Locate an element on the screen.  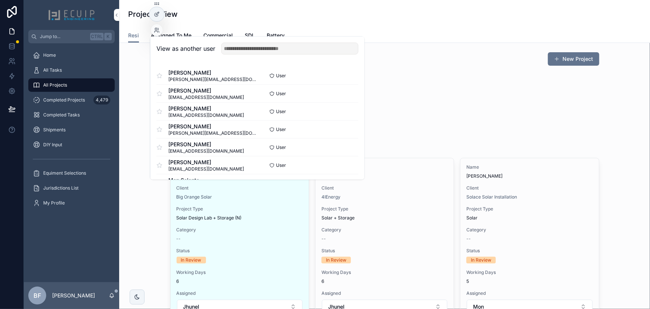
img: App logo is located at coordinates (72, 15).